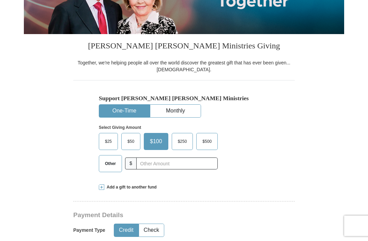 The width and height of the screenshot is (368, 241). Describe the element at coordinates (110, 164) in the screenshot. I see `span: Other` at that location.